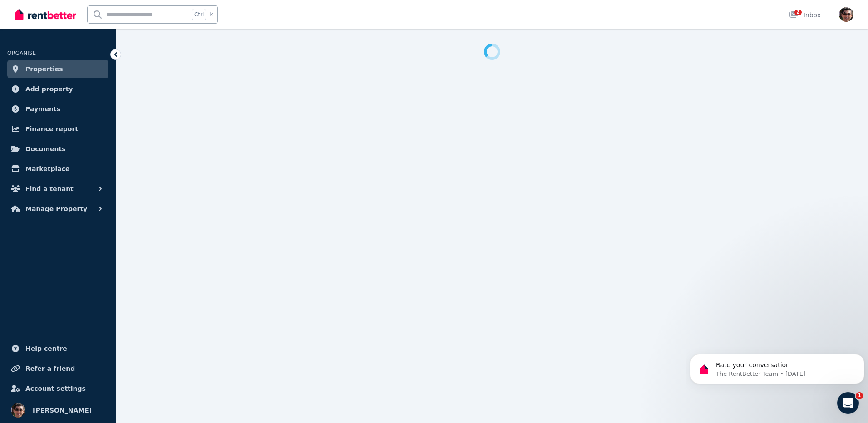 The image size is (868, 423). Describe the element at coordinates (52, 129) in the screenshot. I see `span: Finance report` at that location.